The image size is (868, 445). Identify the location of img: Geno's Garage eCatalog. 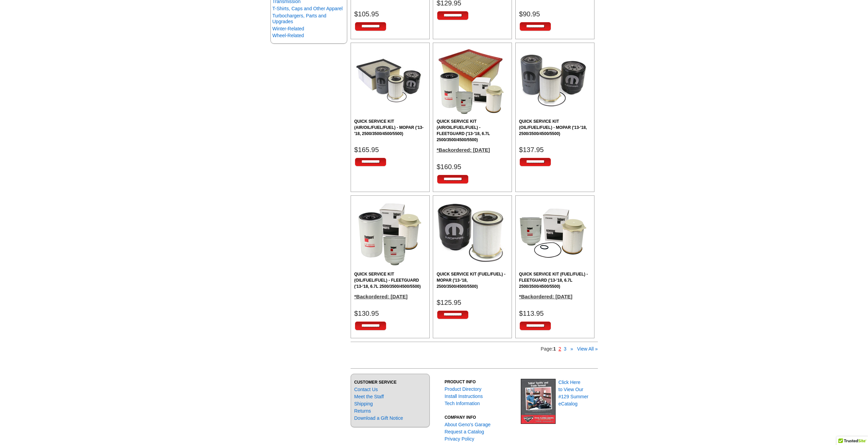
(538, 401).